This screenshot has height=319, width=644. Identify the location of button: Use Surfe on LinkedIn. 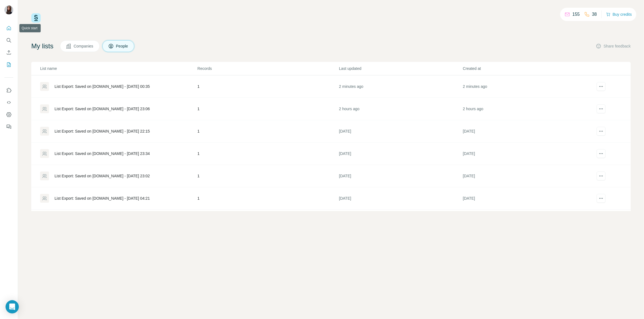
(9, 90).